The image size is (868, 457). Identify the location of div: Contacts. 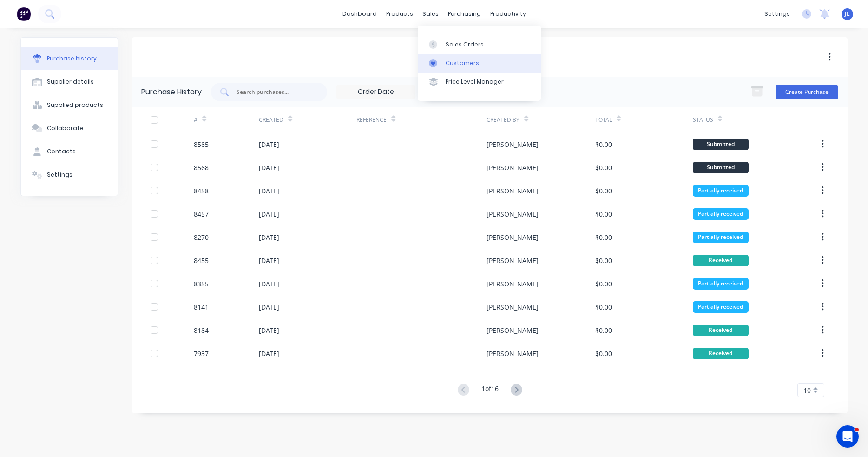
(62, 152).